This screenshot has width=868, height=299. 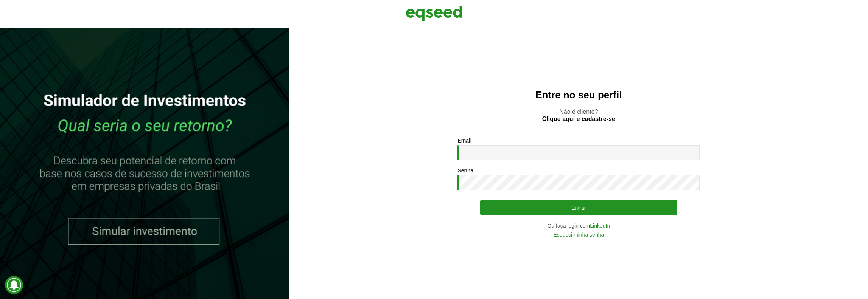 What do you see at coordinates (579, 116) in the screenshot?
I see `p: Não é cliente?` at bounding box center [579, 116].